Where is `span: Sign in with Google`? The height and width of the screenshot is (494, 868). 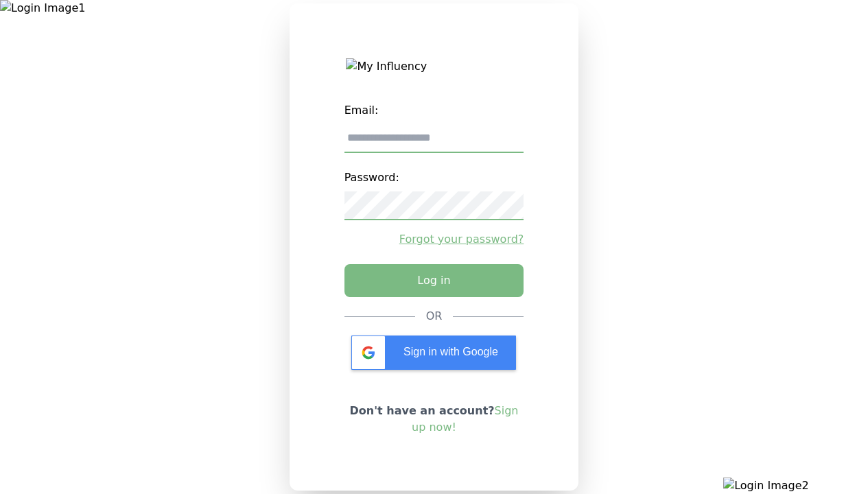
span: Sign in with Google is located at coordinates (451, 351).